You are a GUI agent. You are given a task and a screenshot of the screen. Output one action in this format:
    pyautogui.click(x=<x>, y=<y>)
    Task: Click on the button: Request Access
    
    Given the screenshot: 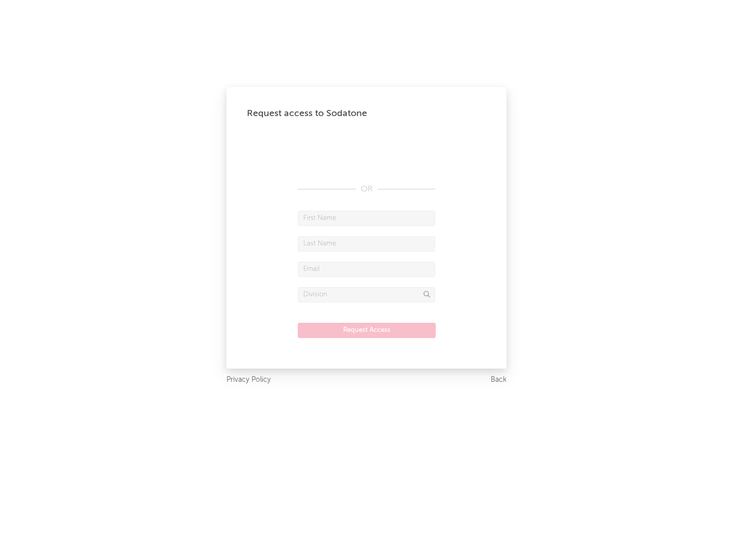 What is the action you would take?
    pyautogui.click(x=366, y=330)
    